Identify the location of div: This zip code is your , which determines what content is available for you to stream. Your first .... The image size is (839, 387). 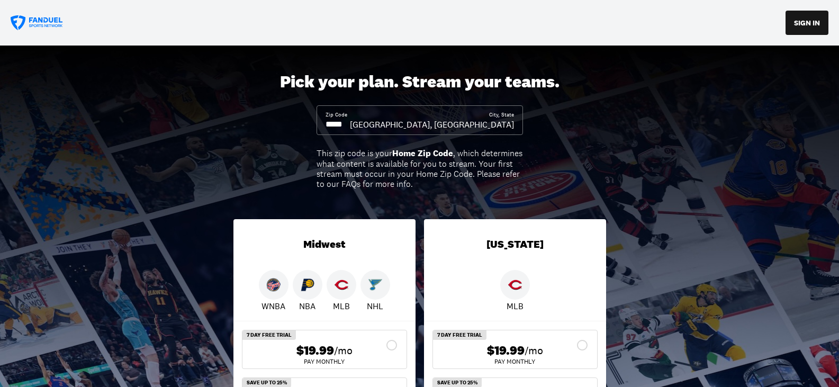
(420, 168).